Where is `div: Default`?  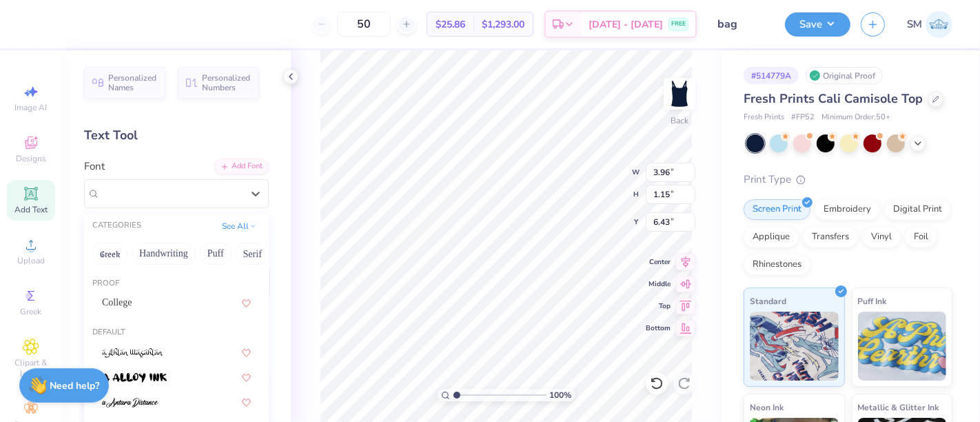
div: Default is located at coordinates (177, 332).